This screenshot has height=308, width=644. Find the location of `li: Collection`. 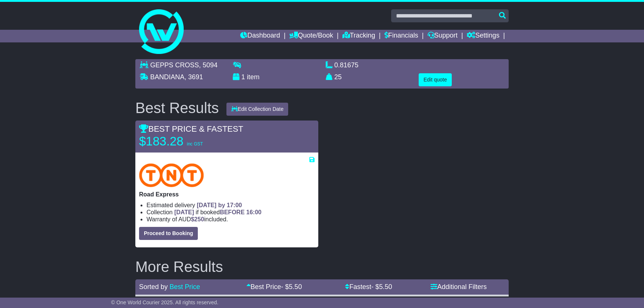

li: Collection is located at coordinates (230, 212).